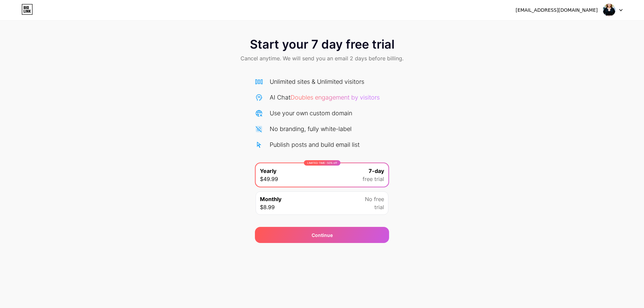 This screenshot has width=644, height=308. What do you see at coordinates (322, 59) in the screenshot?
I see `span: Cancel anytime. We will send you an email 2 days before billing.` at bounding box center [322, 59].